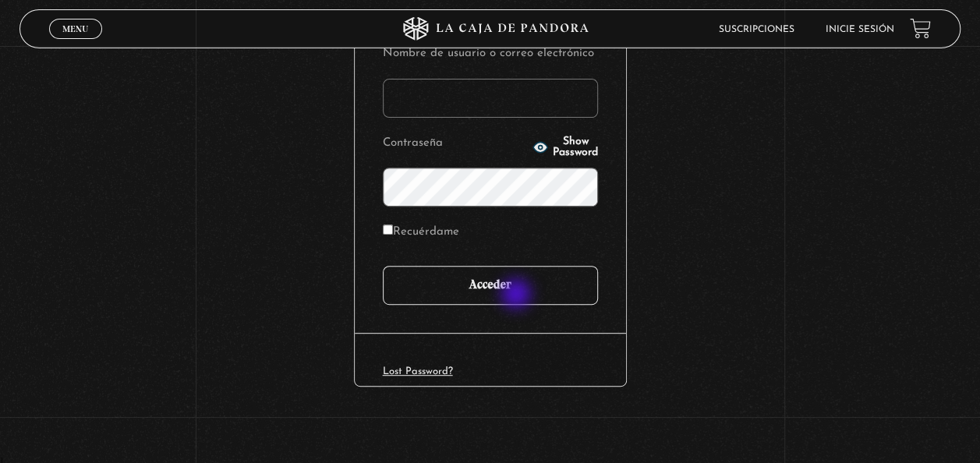  I want to click on span: Menu, so click(75, 29).